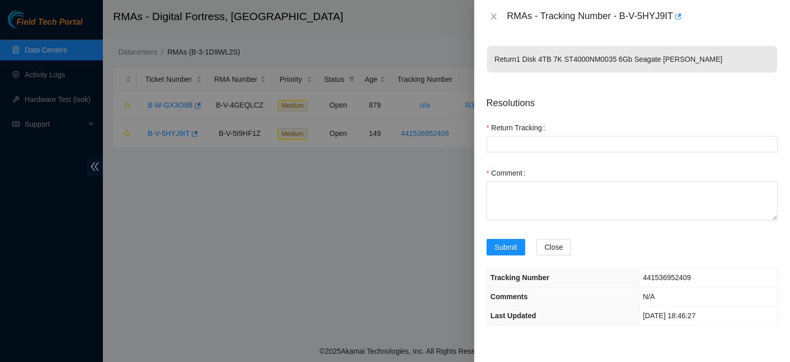  Describe the element at coordinates (506, 247) in the screenshot. I see `span: Submit` at that location.